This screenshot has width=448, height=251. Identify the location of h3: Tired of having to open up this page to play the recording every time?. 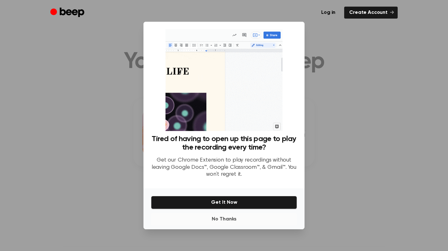
(224, 143).